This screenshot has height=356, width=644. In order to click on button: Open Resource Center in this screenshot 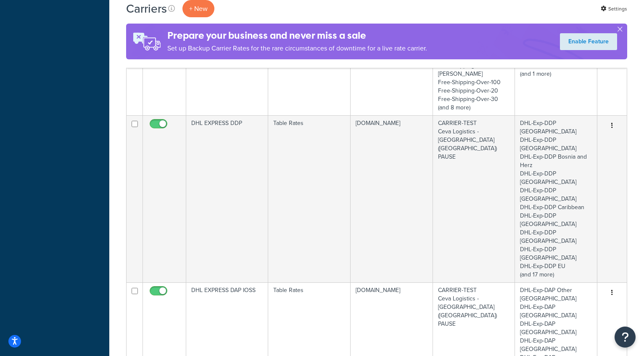, I will do `click(625, 337)`.